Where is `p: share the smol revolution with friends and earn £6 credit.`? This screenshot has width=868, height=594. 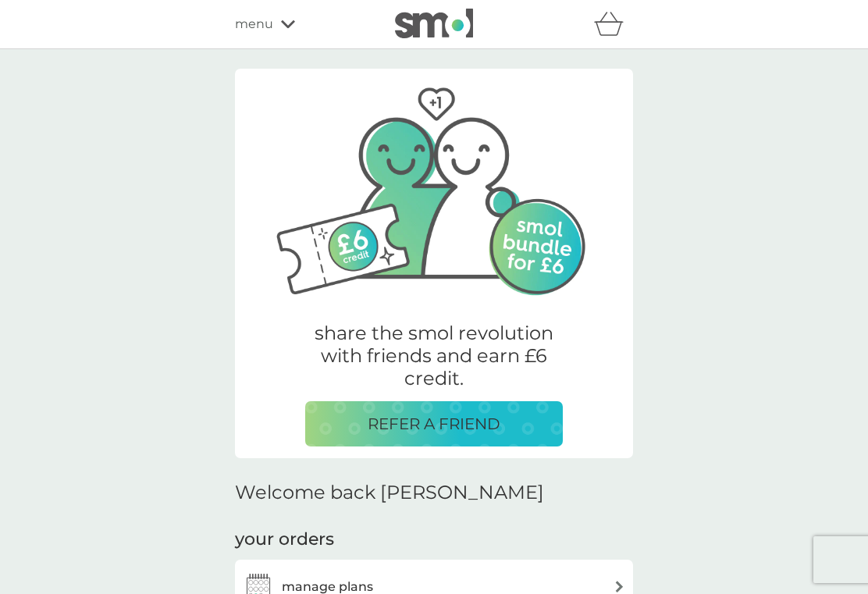 p: share the smol revolution with friends and earn £6 credit. is located at coordinates (434, 356).